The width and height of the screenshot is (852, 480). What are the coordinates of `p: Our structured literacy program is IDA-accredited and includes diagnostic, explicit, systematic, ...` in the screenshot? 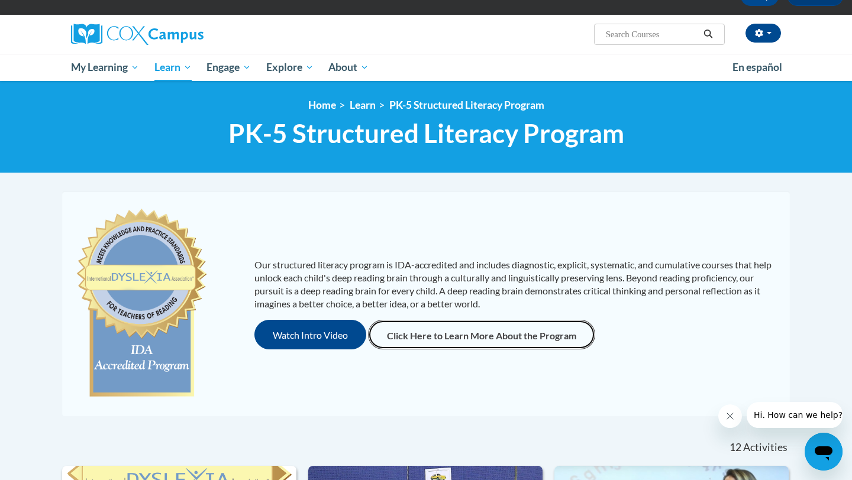 It's located at (516, 285).